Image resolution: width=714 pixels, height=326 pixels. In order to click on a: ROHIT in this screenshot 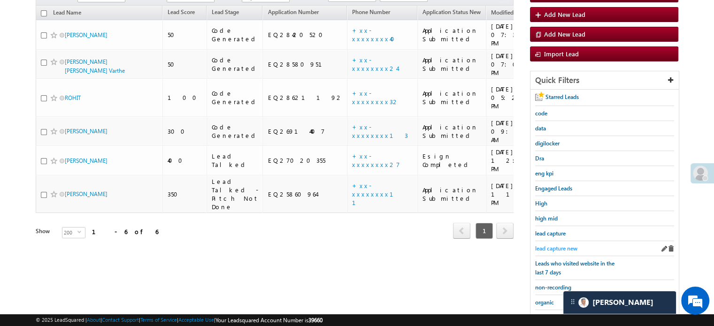, I will do `click(73, 98)`.